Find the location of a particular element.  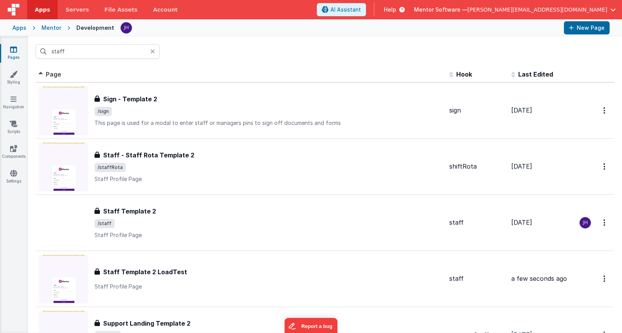

span: Servers is located at coordinates (77, 10).